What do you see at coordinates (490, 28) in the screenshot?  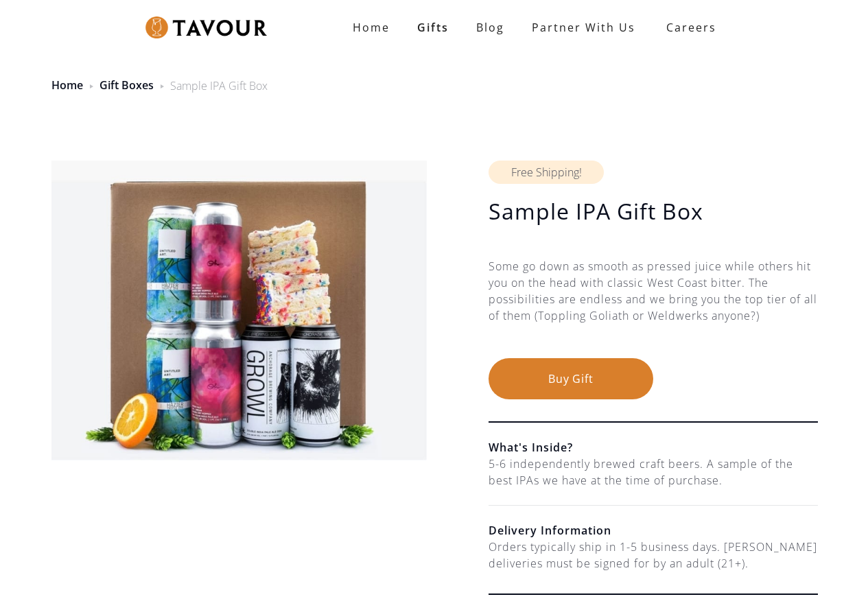 I see `a: Blog` at bounding box center [490, 28].